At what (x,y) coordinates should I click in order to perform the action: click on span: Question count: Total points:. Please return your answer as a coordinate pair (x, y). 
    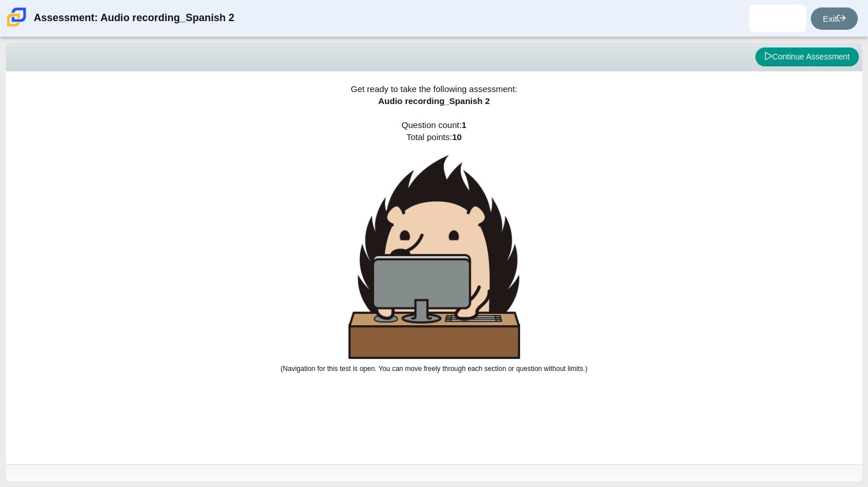
    Looking at the image, I should click on (433, 247).